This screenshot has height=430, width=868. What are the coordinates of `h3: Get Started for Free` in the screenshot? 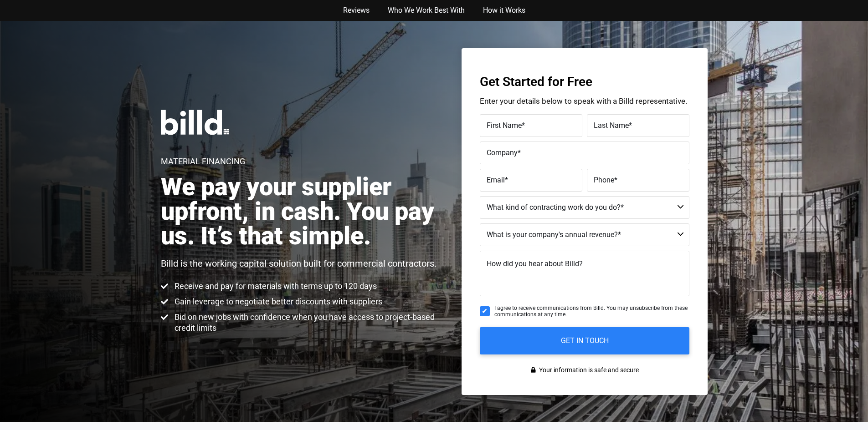 It's located at (585, 82).